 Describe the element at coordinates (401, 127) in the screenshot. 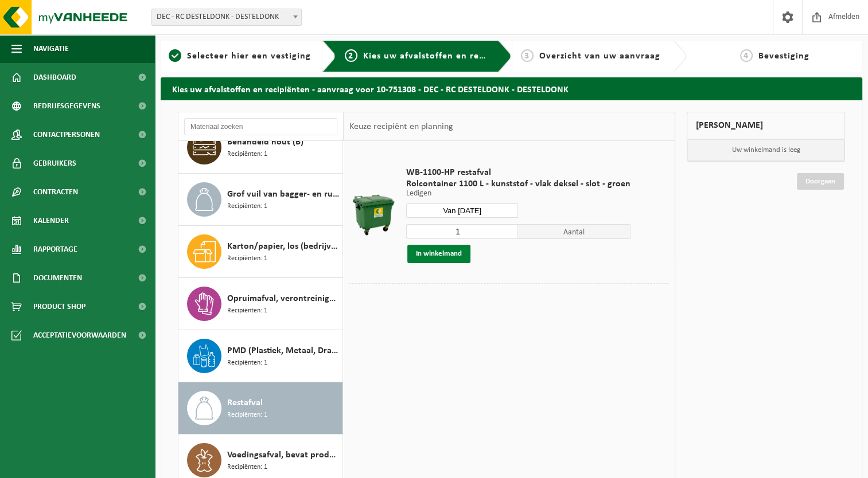

I see `div: Keuze recipiënt en planning` at that location.